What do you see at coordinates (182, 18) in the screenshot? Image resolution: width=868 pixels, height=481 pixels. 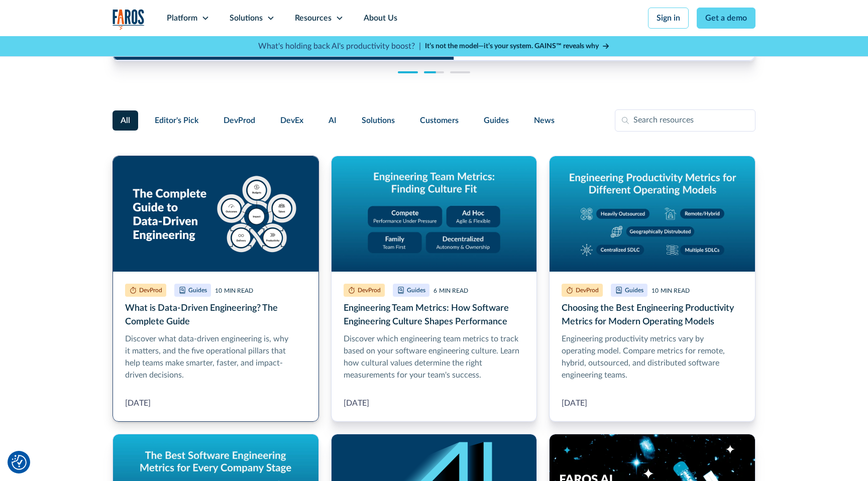 I see `div: Platform` at bounding box center [182, 18].